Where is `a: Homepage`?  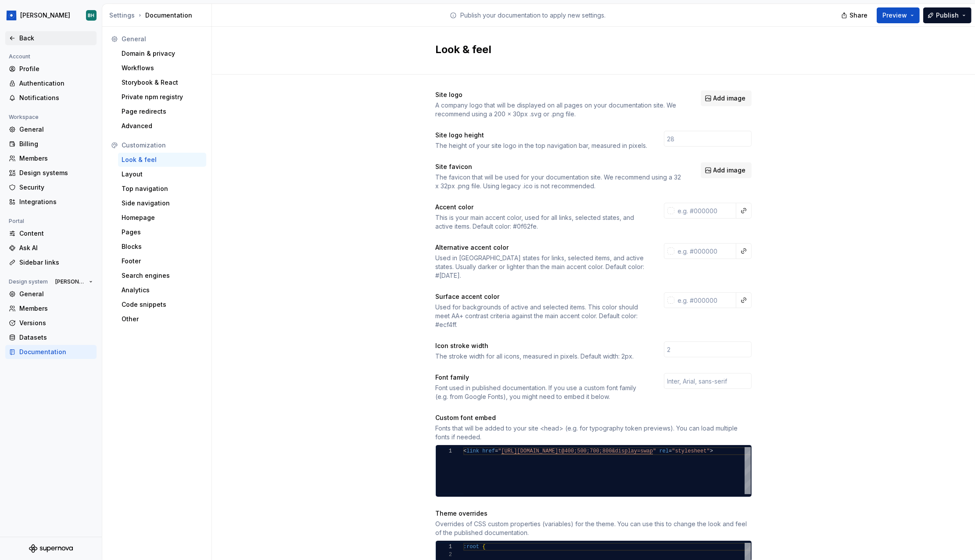 a: Homepage is located at coordinates (162, 218).